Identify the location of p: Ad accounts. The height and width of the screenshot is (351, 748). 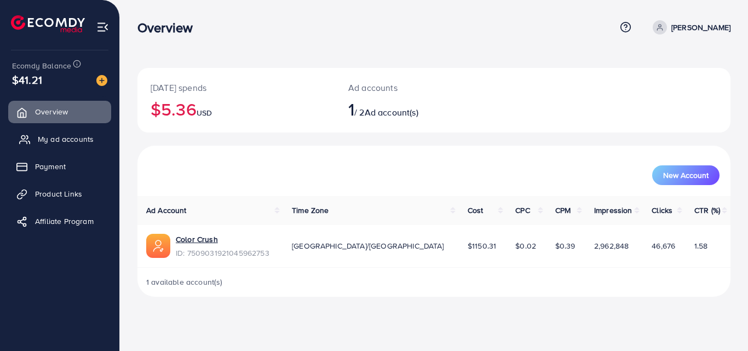
(409, 88).